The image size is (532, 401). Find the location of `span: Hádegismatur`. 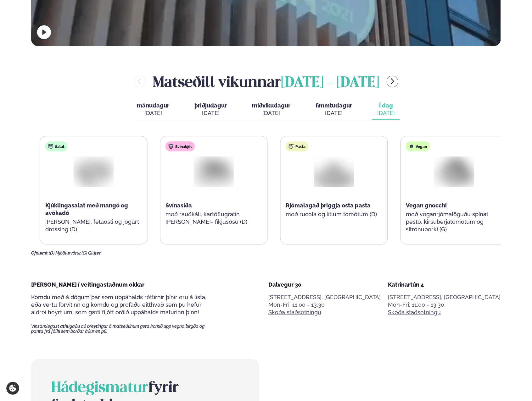

span: Hádegismatur is located at coordinates (100, 388).